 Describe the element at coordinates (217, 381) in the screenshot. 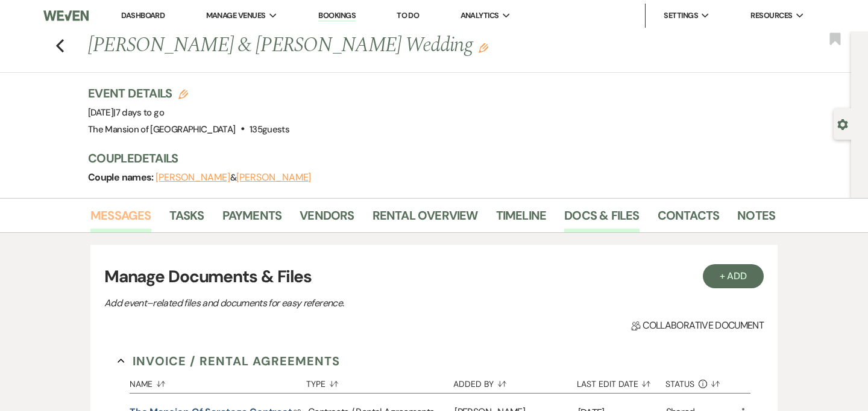

I see `button: Name` at that location.